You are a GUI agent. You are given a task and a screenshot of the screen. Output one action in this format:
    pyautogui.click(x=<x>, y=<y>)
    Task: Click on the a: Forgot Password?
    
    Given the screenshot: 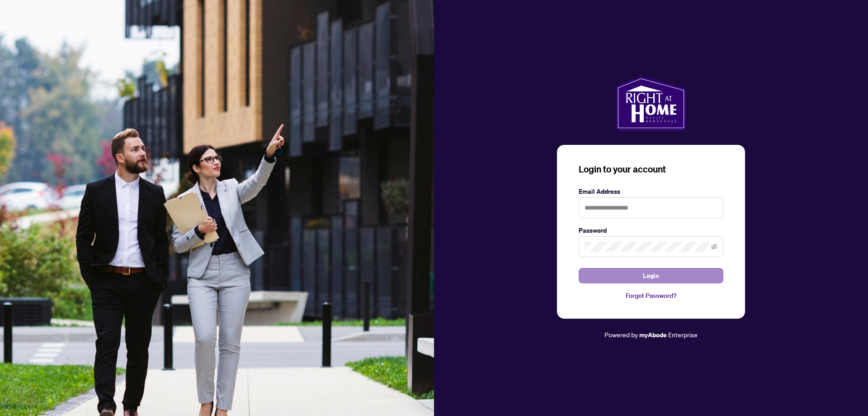 What is the action you would take?
    pyautogui.click(x=651, y=296)
    